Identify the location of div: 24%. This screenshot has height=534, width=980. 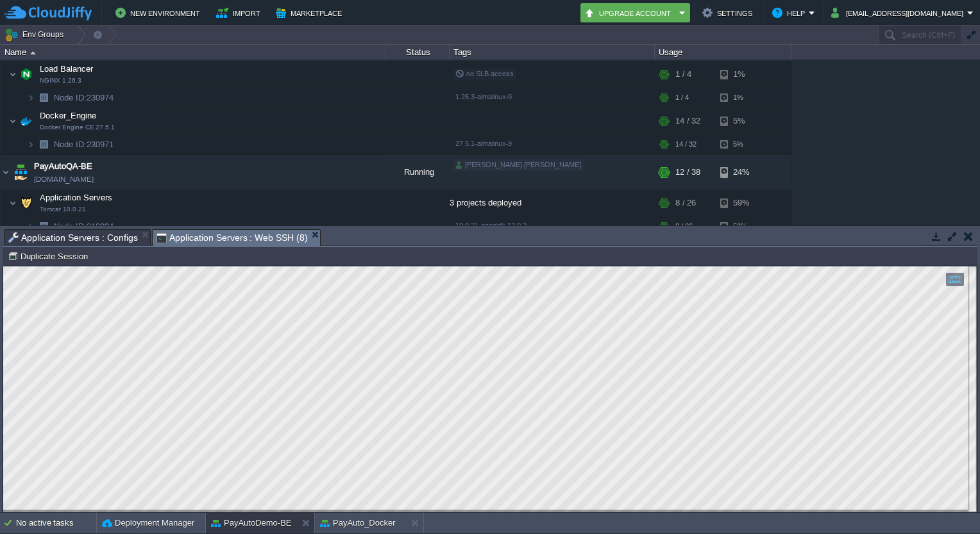
(740, 172).